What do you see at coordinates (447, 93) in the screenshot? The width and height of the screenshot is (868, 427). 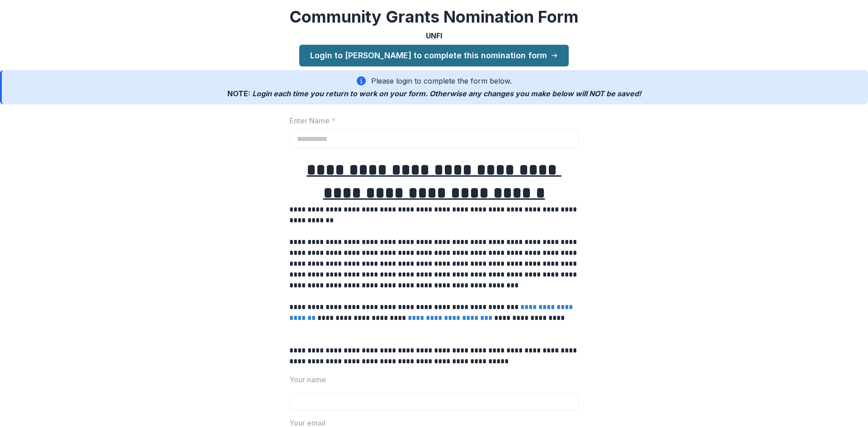 I see `span: Login each time you return to work on your form. Otherwise any changes you make below will be saved!` at bounding box center [447, 93].